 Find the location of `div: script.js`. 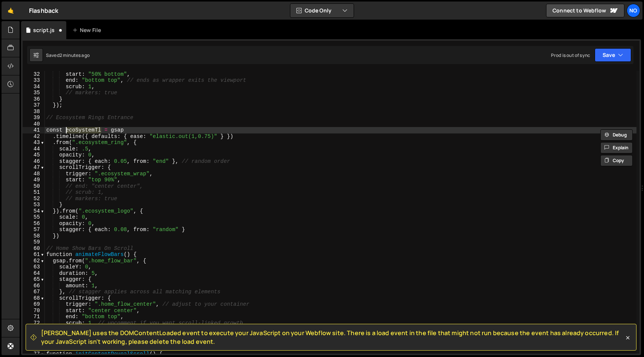

div: script.js is located at coordinates (44, 30).